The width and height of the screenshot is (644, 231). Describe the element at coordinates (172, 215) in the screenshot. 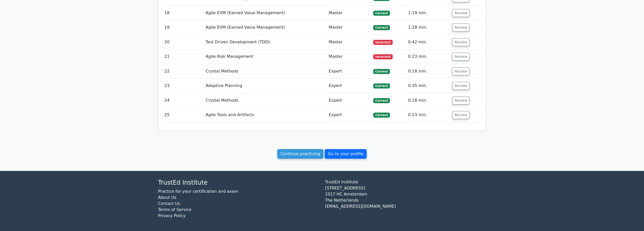

I see `a: Privacy Policy` at that location.